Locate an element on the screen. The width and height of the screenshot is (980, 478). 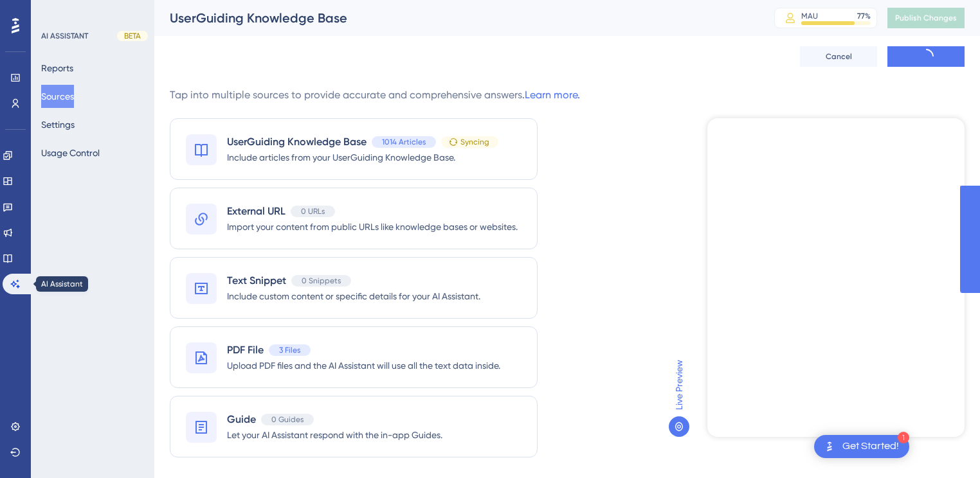
span: Publish Changes is located at coordinates (926, 18).